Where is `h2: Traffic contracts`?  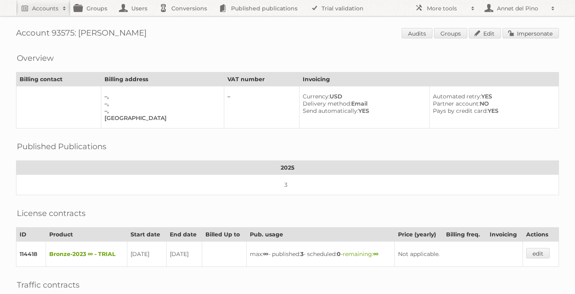 h2: Traffic contracts is located at coordinates (48, 285).